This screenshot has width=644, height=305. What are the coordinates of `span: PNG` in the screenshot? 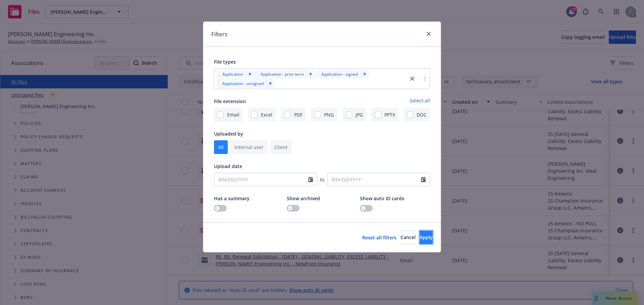 It's located at (329, 114).